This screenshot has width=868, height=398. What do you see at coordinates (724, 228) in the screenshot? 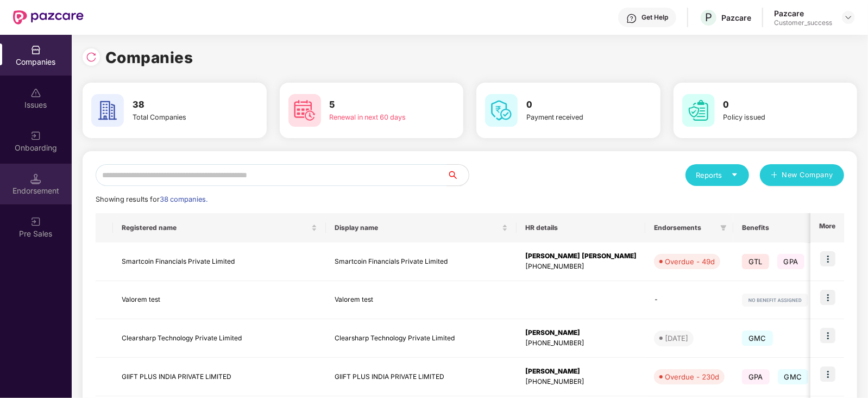
I see `span: filter` at bounding box center [724, 228].